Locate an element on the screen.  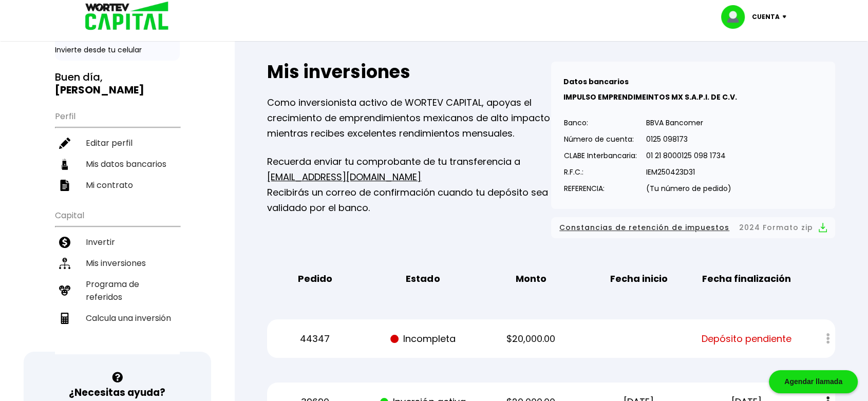
img: calculadora-icon.17d418c4.svg is located at coordinates (65, 318).